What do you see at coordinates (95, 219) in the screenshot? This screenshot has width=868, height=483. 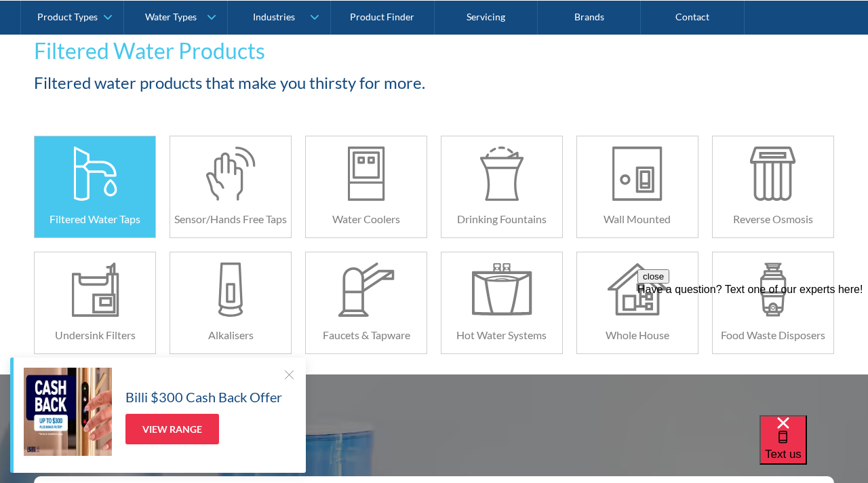 I see `h6: Filtered Water Taps` at bounding box center [95, 219].